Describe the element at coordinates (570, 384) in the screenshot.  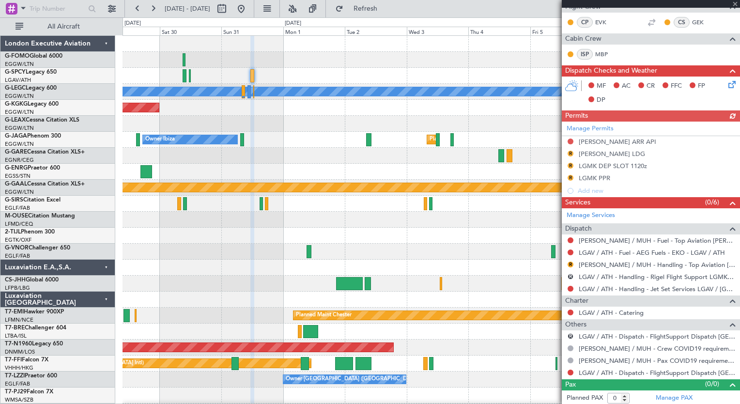
I see `span: Pax` at that location.